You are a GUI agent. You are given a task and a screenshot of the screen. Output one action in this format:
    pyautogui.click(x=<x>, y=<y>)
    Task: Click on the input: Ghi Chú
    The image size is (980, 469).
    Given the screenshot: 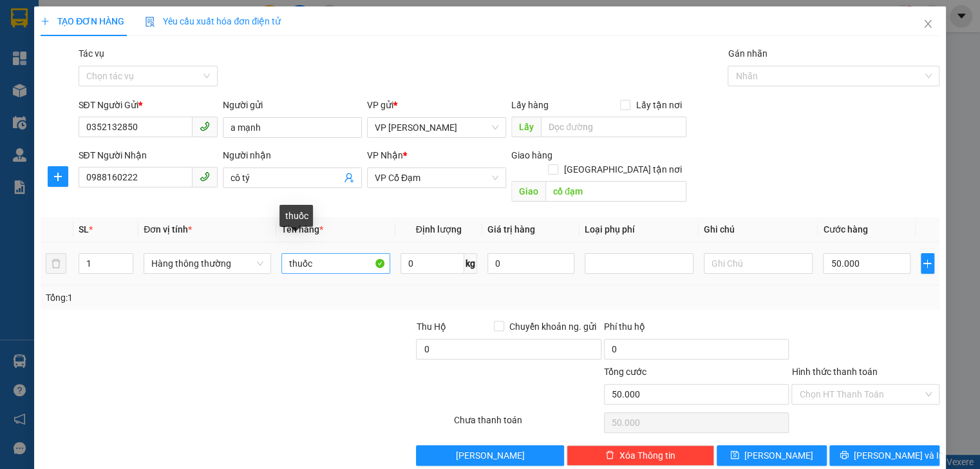 What is the action you would take?
    pyautogui.click(x=758, y=264)
    